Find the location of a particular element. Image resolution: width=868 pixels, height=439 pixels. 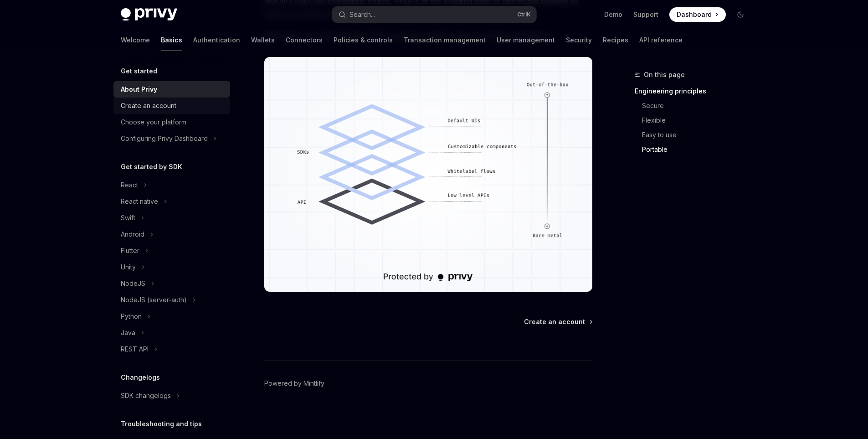

h5: Get started is located at coordinates (139, 71).